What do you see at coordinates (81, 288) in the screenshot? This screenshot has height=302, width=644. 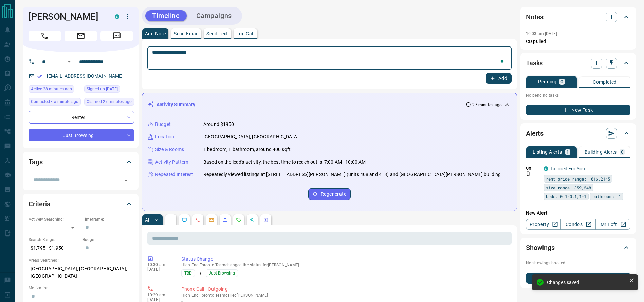 I see `p: Motivation:` at bounding box center [81, 288].